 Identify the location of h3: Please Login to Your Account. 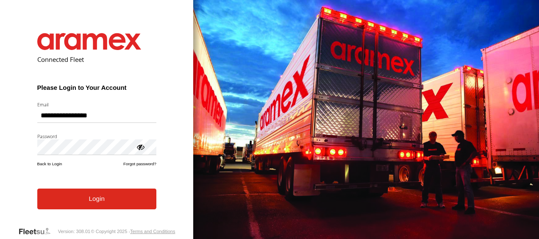
(97, 87).